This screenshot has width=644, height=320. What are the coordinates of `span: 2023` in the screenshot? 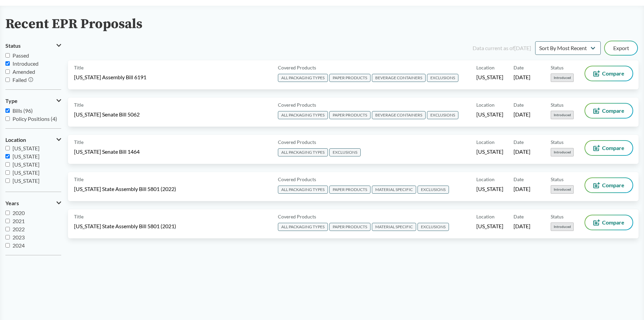 It's located at (18, 237).